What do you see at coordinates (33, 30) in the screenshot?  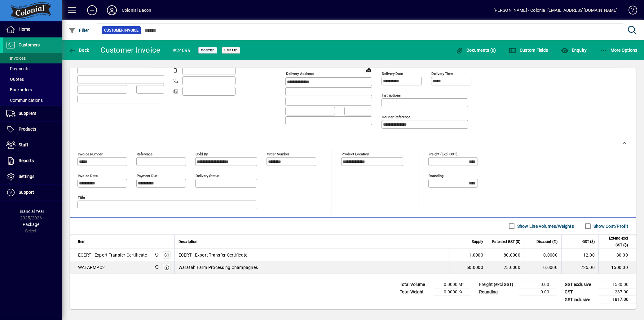 I see `a: Home` at bounding box center [33, 30].